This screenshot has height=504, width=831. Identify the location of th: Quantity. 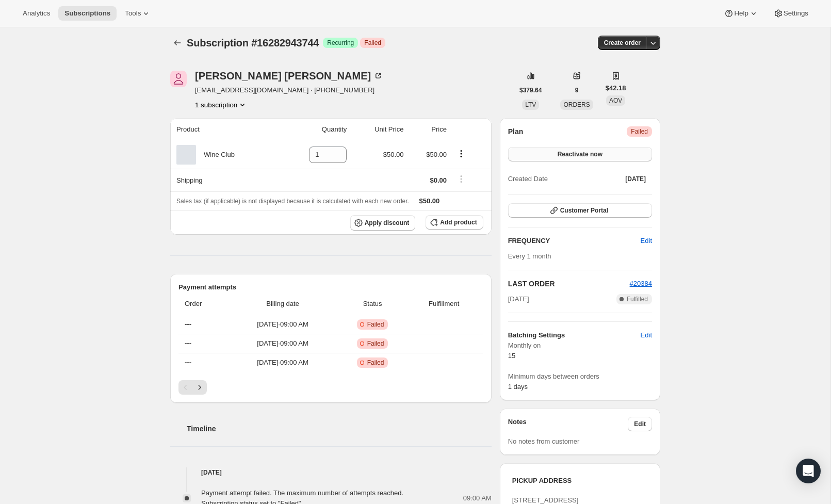
(314, 129).